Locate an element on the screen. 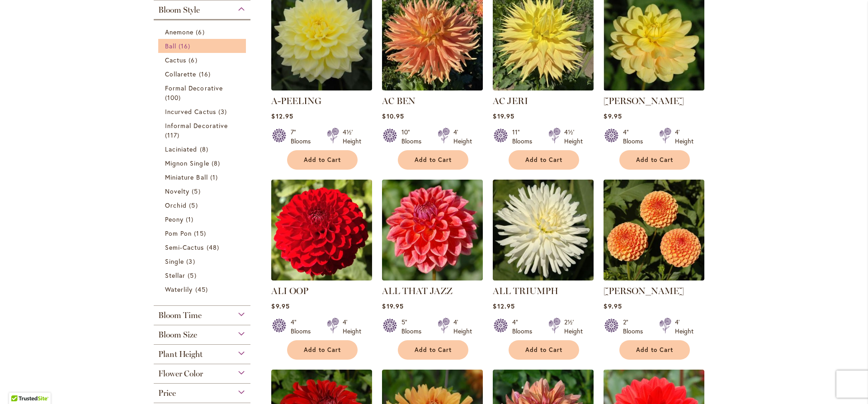 This screenshot has height=404, width=868. span: Flower Color is located at coordinates (180, 374).